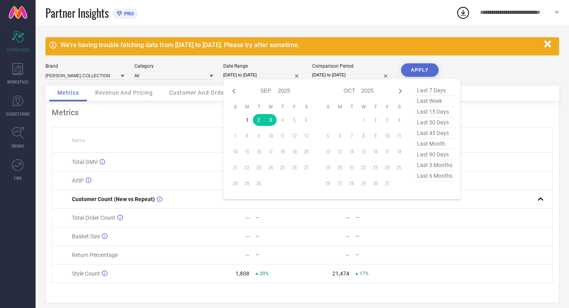 This screenshot has width=569, height=308. Describe the element at coordinates (306, 120) in the screenshot. I see `td: Sat Sep 06 2025` at that location.